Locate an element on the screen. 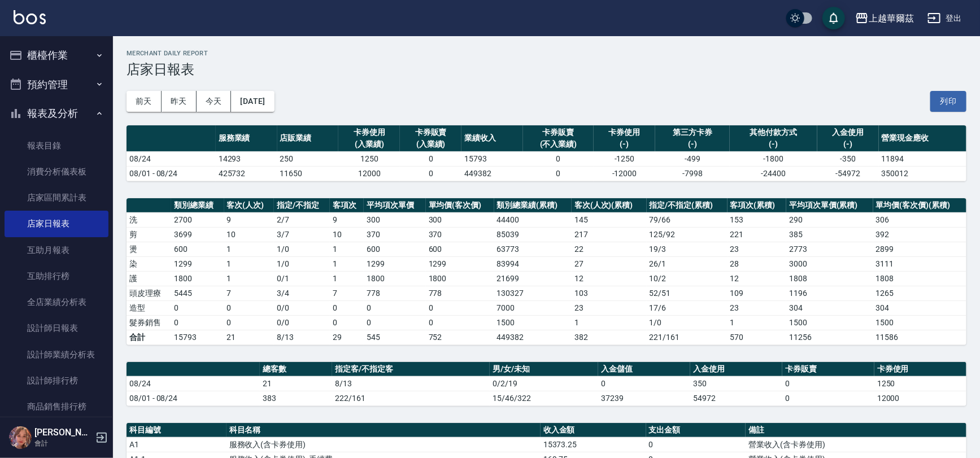 The image size is (980, 458). td: 10 / 2 is located at coordinates (686, 278).